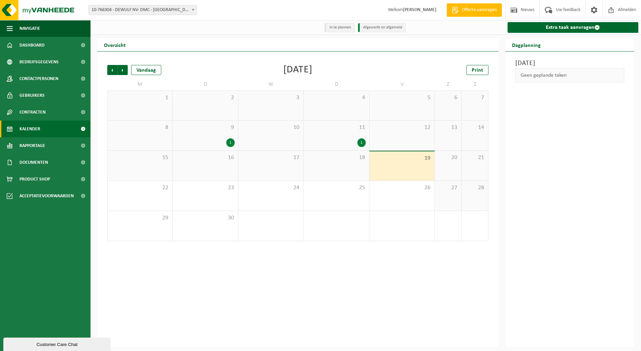 This screenshot has width=641, height=351. I want to click on span: Contactpersonen, so click(39, 79).